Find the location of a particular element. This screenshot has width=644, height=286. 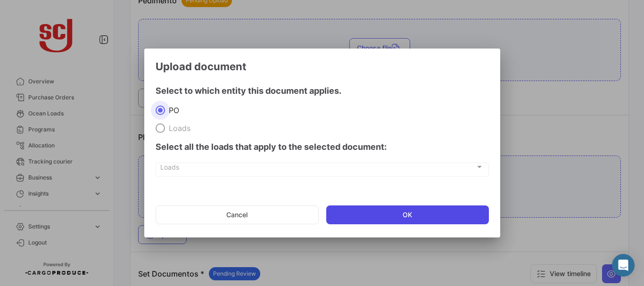

h4: Select all the loads that apply to the selected document: is located at coordinates (322, 147).